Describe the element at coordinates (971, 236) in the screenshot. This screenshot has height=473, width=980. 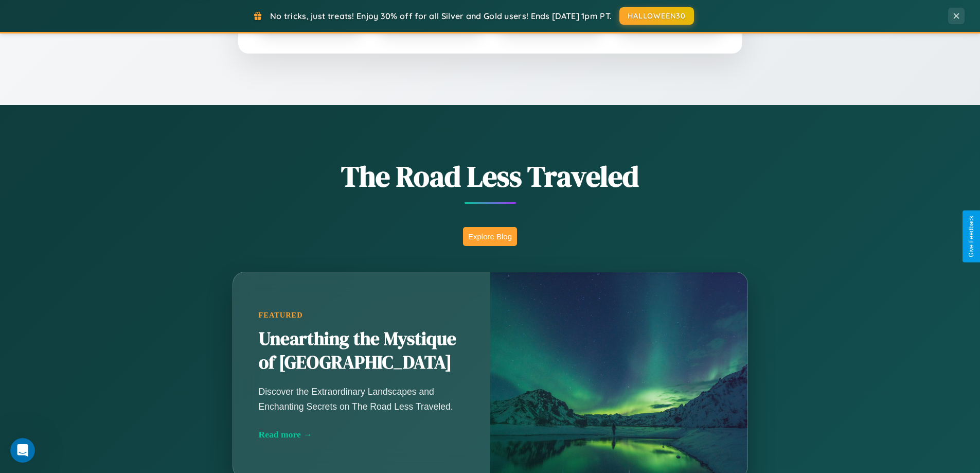
I see `div: Give Feedback` at that location.